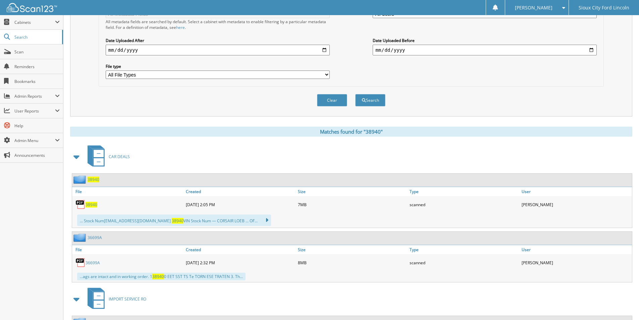 The height and width of the screenshot is (320, 639). What do you see at coordinates (115, 298) in the screenshot?
I see `a: IMPORT SERVICE RO` at bounding box center [115, 298].